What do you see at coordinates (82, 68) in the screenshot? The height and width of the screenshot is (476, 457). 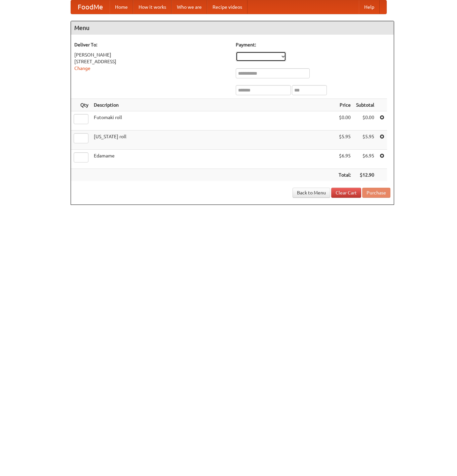 I see `a: Change` at bounding box center [82, 68].